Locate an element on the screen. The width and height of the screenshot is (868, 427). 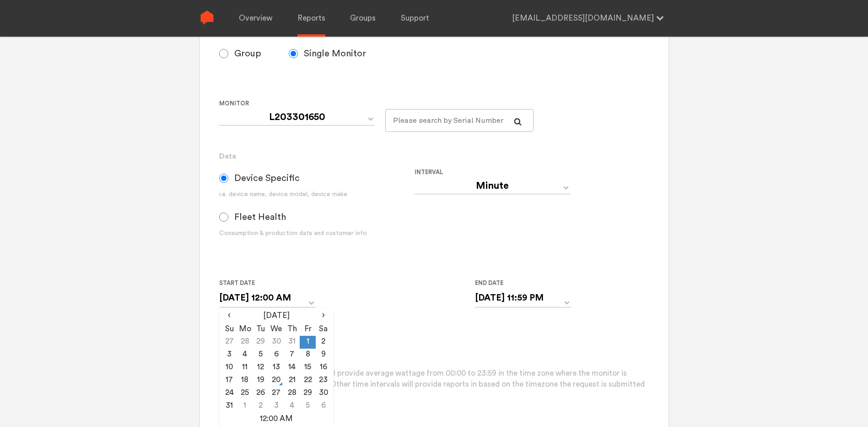
td: 16 is located at coordinates (323, 368).